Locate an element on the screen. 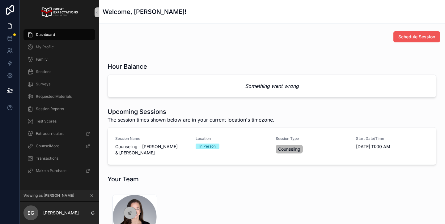 This screenshot has width=445, height=224. h1: Upcoming Sessions is located at coordinates (191, 112).